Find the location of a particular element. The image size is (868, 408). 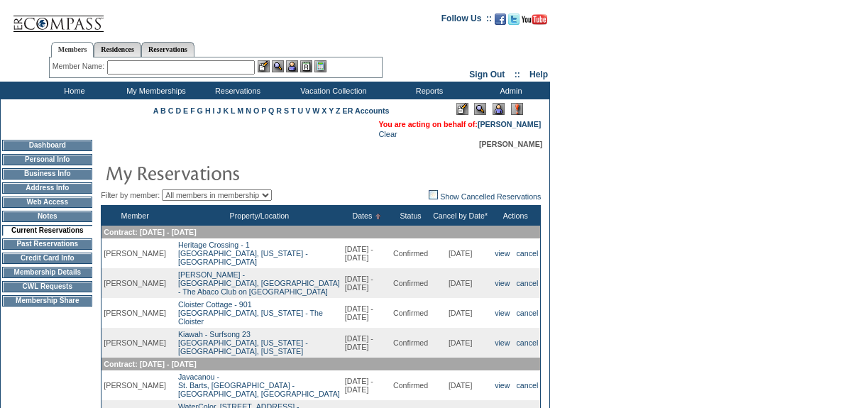

a: G is located at coordinates (200, 111).